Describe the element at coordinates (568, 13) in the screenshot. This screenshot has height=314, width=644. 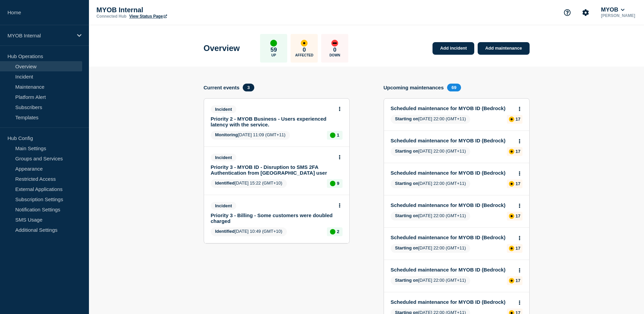
I see `button: Support` at that location.